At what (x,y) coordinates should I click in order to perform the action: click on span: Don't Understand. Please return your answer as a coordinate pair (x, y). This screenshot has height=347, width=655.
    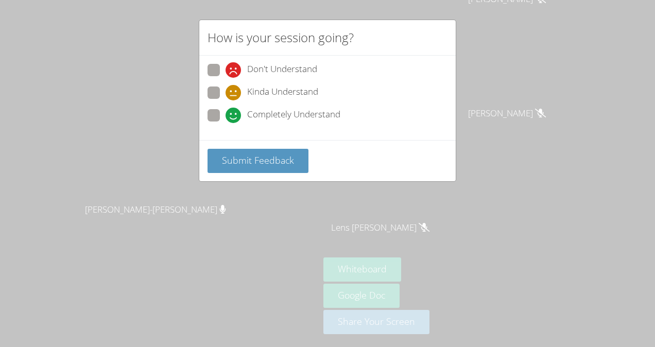
    Looking at the image, I should click on (282, 70).